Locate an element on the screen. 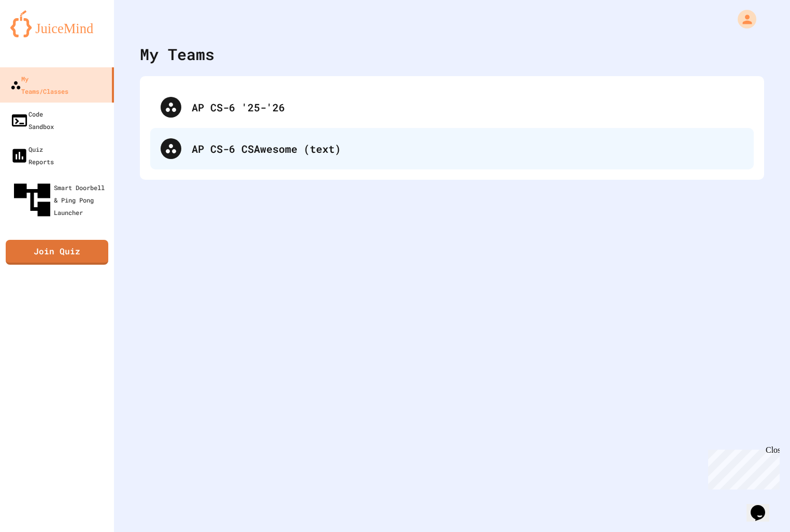  a: Join Quiz is located at coordinates (57, 252).